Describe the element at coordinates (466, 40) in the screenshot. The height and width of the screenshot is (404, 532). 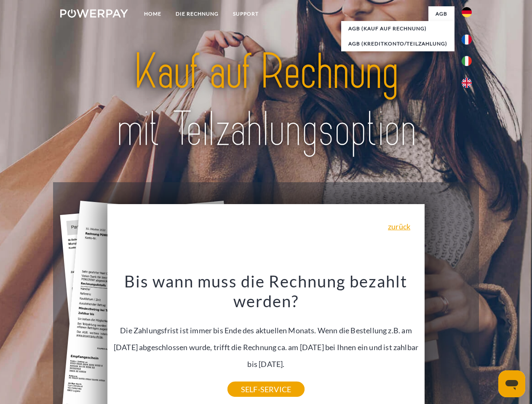
I see `img: fr` at that location.